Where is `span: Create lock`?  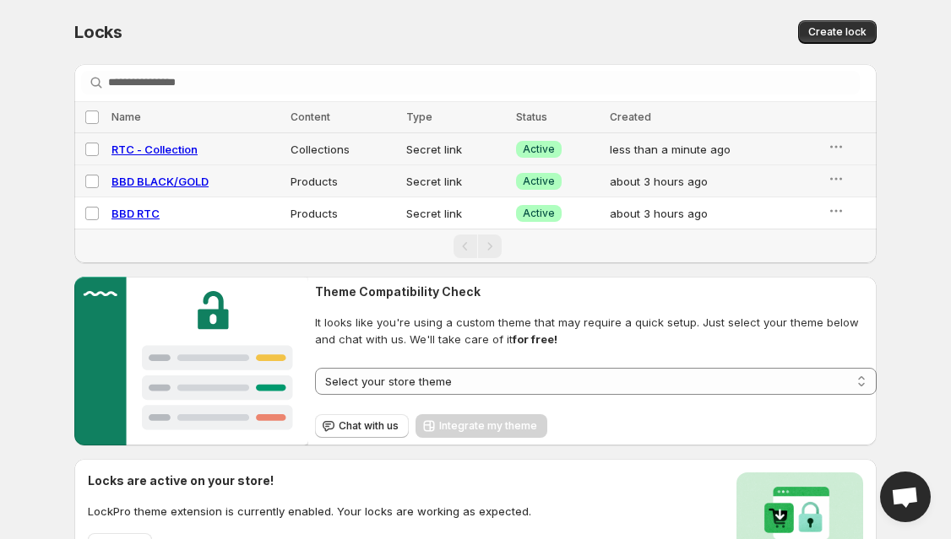
span: Create lock is located at coordinates (837, 32).